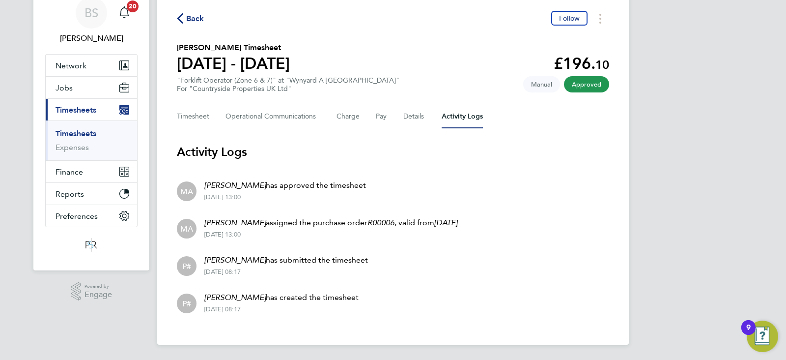 The height and width of the screenshot is (360, 786). What do you see at coordinates (77, 216) in the screenshot?
I see `span: Preferences` at bounding box center [77, 216].